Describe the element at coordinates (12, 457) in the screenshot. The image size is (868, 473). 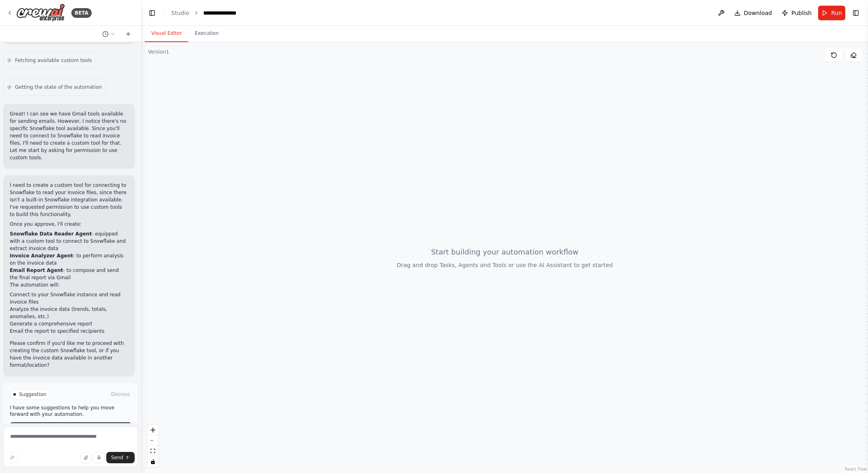
I see `button: Improve this prompt` at that location.